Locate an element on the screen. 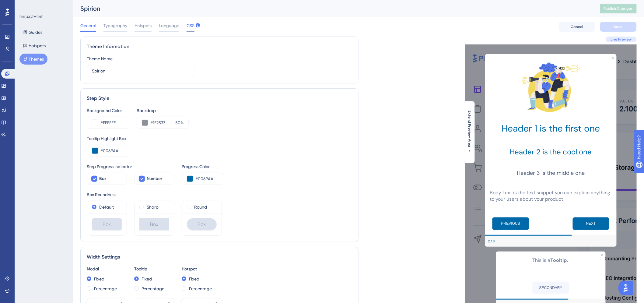 The height and width of the screenshot is (303, 644). div: Tooltip Highlight Box is located at coordinates (220, 138).